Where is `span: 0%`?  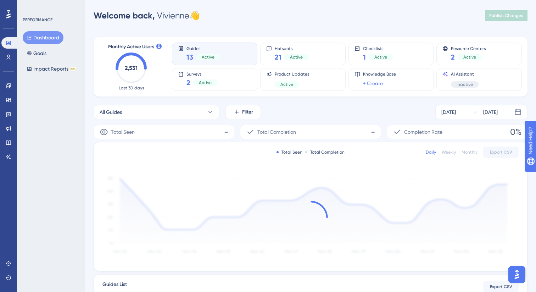 span: 0% is located at coordinates (516, 132).